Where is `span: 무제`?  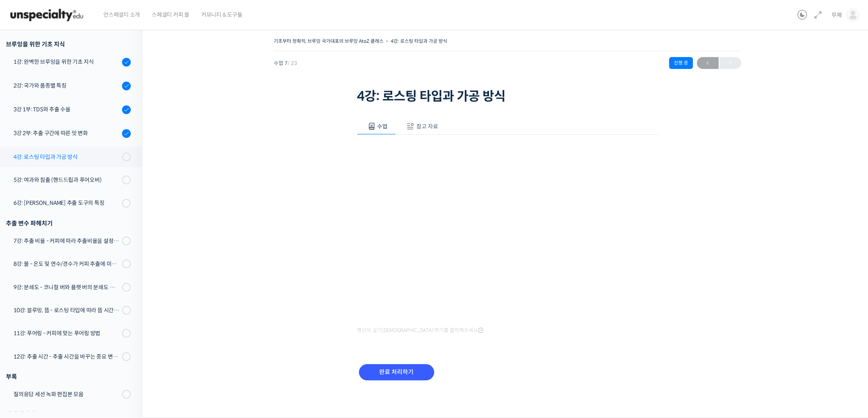 span: 무제 is located at coordinates (837, 15).